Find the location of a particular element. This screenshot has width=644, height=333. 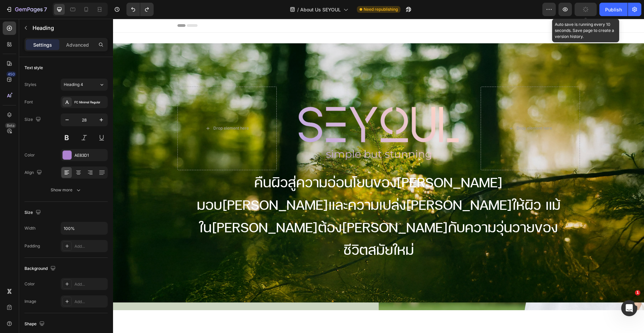

div: Shape is located at coordinates (35, 324).